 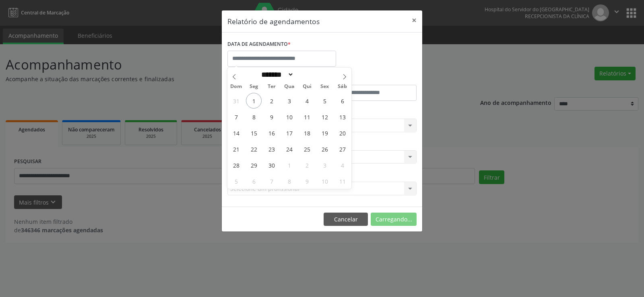 I want to click on span: Setembro 10, 2025, so click(x=289, y=117).